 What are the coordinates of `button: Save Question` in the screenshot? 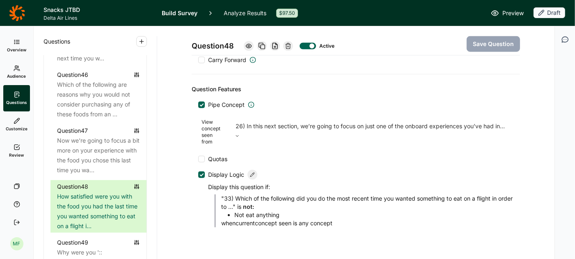 It's located at (494, 44).